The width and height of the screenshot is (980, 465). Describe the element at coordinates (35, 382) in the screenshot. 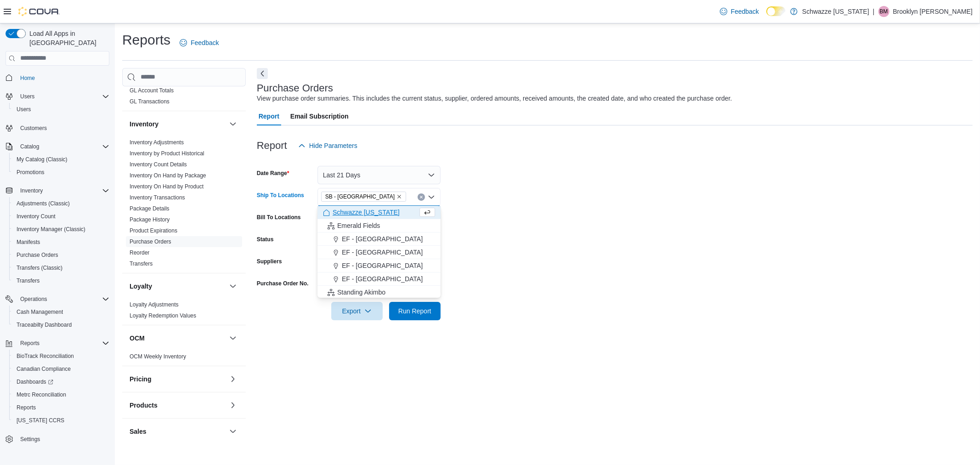

I see `span: Dashboards` at that location.